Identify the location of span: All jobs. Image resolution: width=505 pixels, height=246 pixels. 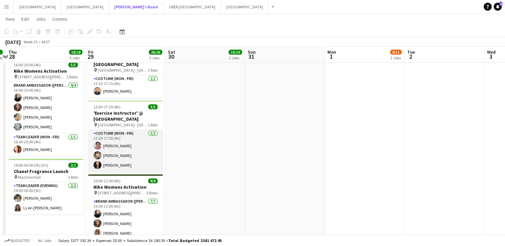
(45, 240).